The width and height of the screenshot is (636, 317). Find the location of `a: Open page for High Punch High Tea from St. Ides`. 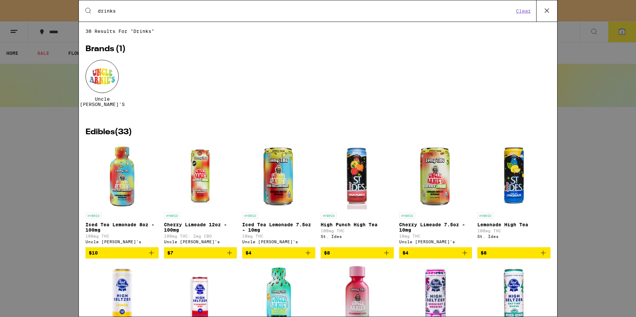

a: Open page for High Punch High Tea from St. Ides is located at coordinates (357, 195).